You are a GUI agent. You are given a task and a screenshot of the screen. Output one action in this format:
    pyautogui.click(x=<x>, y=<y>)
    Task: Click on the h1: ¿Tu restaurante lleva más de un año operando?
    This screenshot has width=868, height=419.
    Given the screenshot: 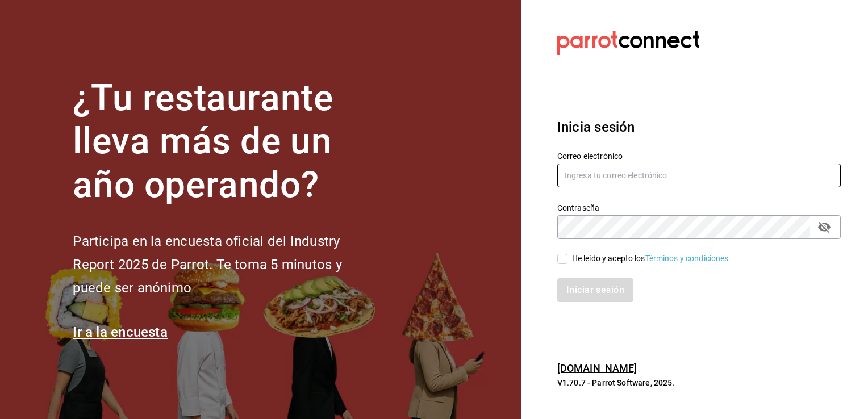 What is the action you would take?
    pyautogui.click(x=226, y=142)
    